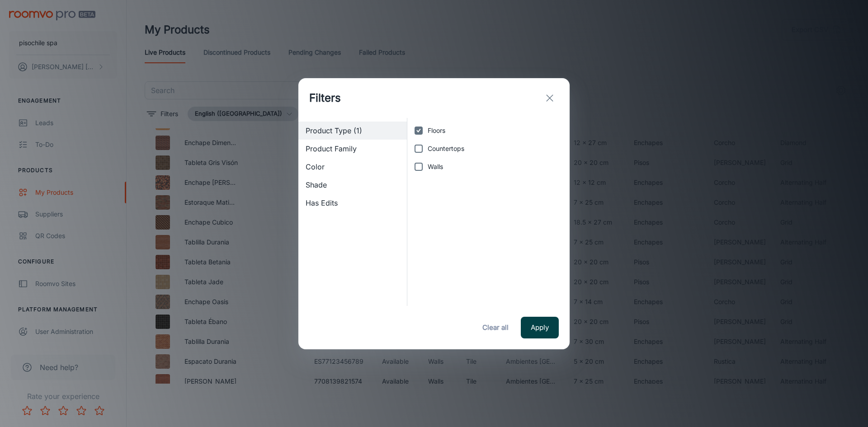  I want to click on span: Has Edits, so click(353, 203).